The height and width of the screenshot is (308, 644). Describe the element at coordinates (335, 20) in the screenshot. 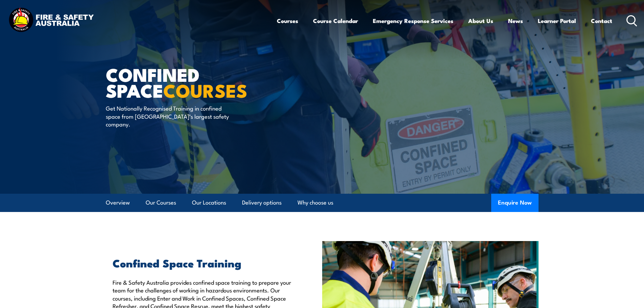

I see `a: Course Calendar` at that location.